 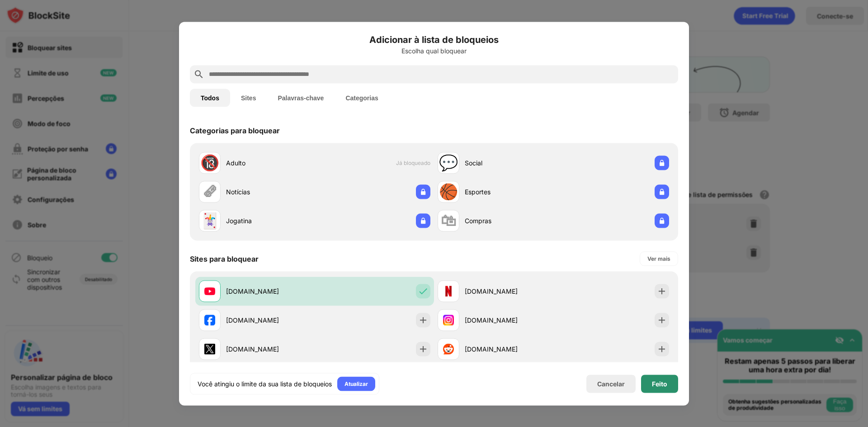 What do you see at coordinates (210, 98) in the screenshot?
I see `button: Todos` at bounding box center [210, 98].